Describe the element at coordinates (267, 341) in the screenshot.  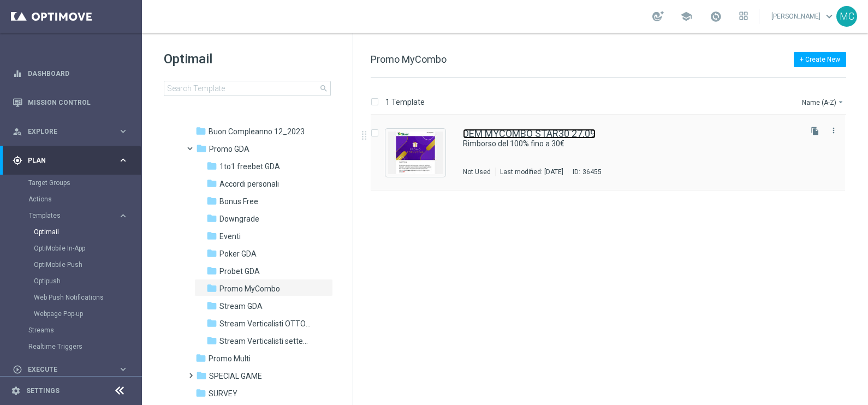
I see `span: Stream Verticalisti settembre 2025` at that location.